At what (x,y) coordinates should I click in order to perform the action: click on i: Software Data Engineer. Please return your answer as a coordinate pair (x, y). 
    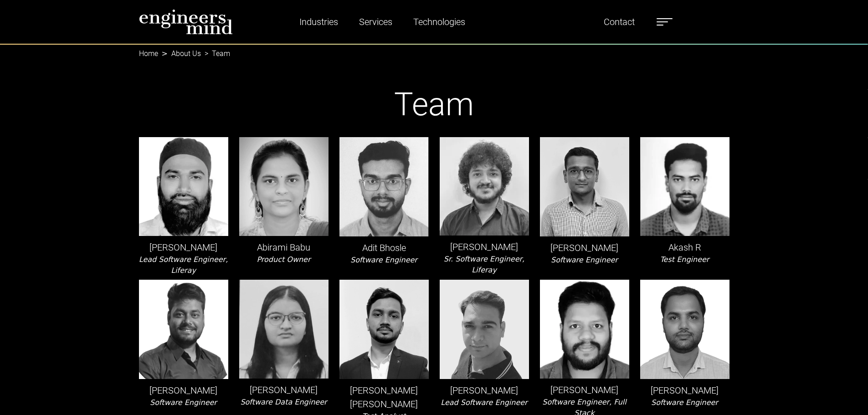
    Looking at the image, I should click on (283, 402).